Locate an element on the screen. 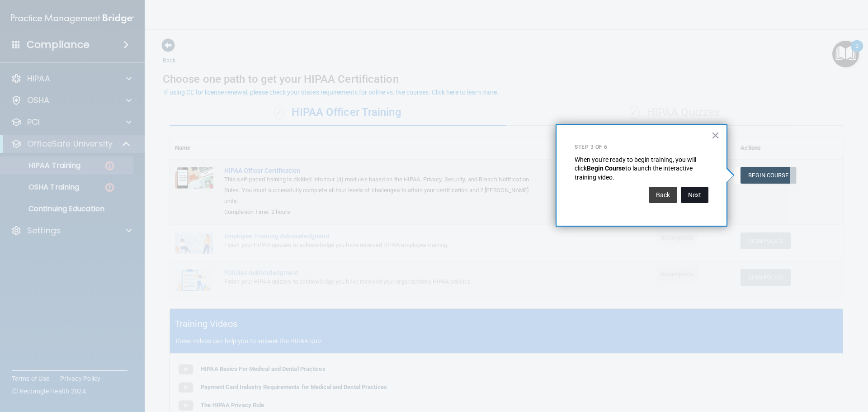  button: Back is located at coordinates (662, 195).